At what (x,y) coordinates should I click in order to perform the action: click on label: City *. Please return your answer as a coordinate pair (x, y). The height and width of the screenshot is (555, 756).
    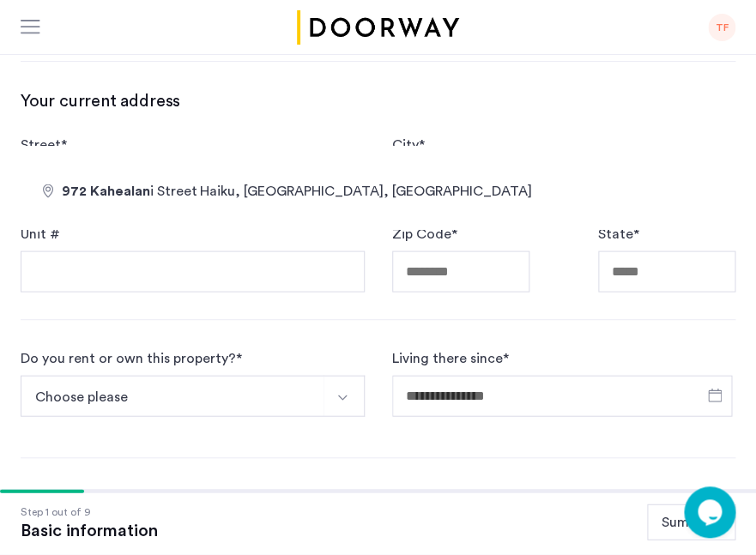
    Looking at the image, I should click on (409, 144).